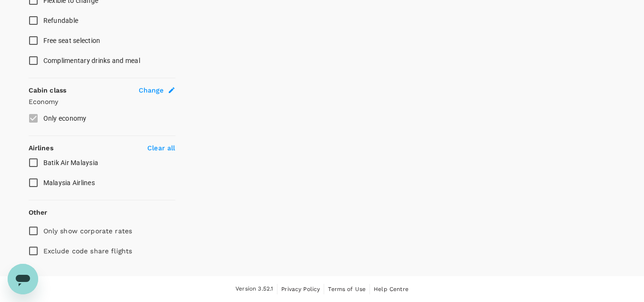  What do you see at coordinates (346, 289) in the screenshot?
I see `a: Terms of Use` at bounding box center [346, 289].